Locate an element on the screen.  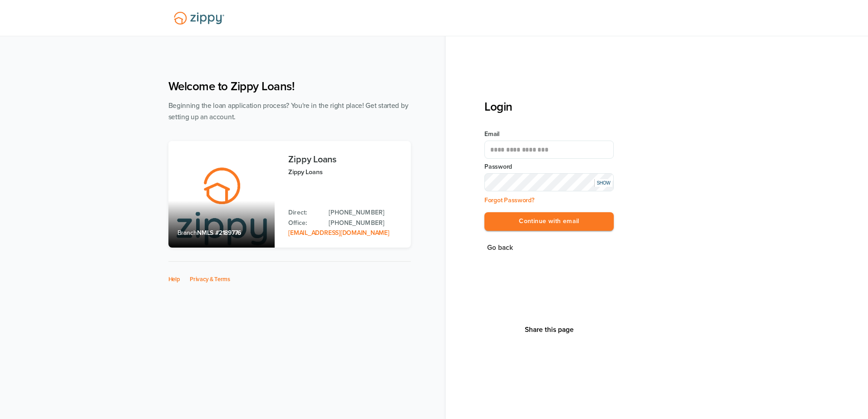
a: Office Phone: 512-975-2947 is located at coordinates (365, 223).